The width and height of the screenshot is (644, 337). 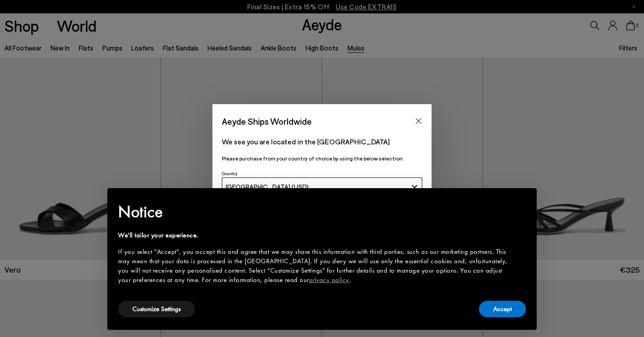 What do you see at coordinates (266, 121) in the screenshot?
I see `span: Aeyde Ships Worldwide` at bounding box center [266, 121].